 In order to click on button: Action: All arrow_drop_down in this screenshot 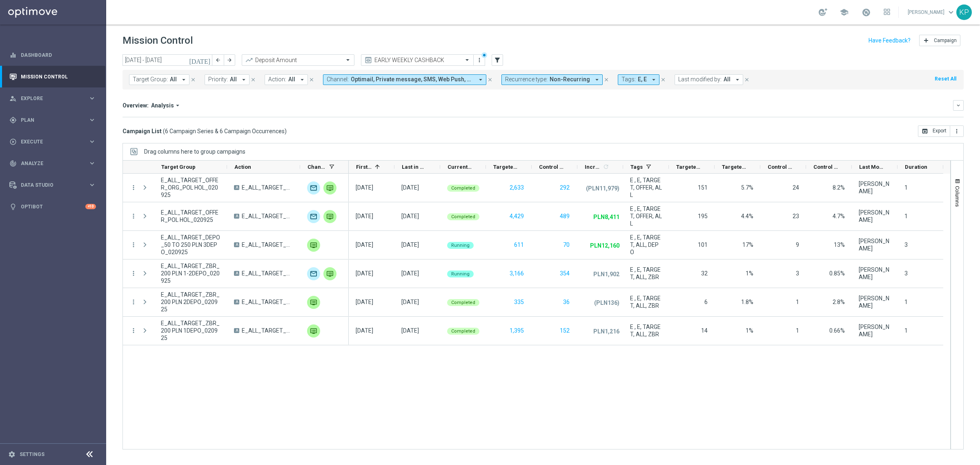, I will do `click(287, 80)`.